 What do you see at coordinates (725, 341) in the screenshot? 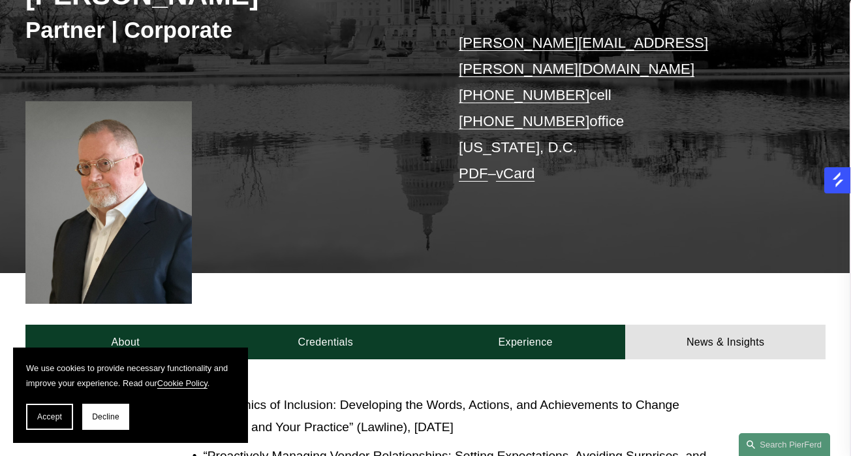
I see `a: News & Insights` at bounding box center [725, 341].